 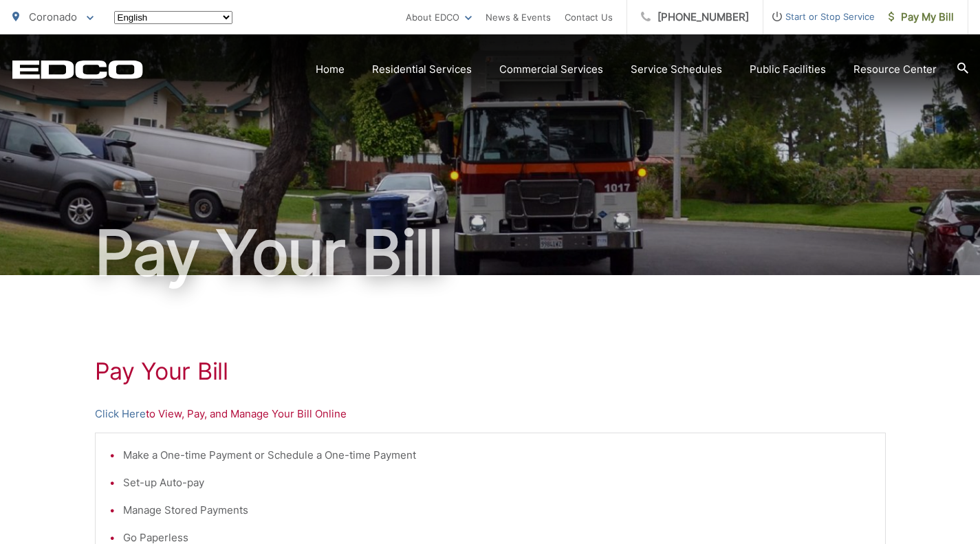 I want to click on a: EDCD logo. Return to the homepage., so click(x=78, y=70).